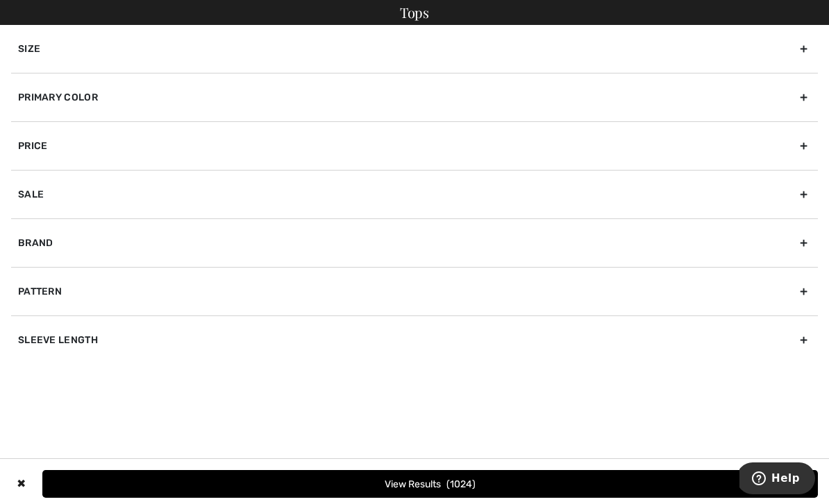  What do you see at coordinates (46, 16) in the screenshot?
I see `span: Help` at bounding box center [46, 16].